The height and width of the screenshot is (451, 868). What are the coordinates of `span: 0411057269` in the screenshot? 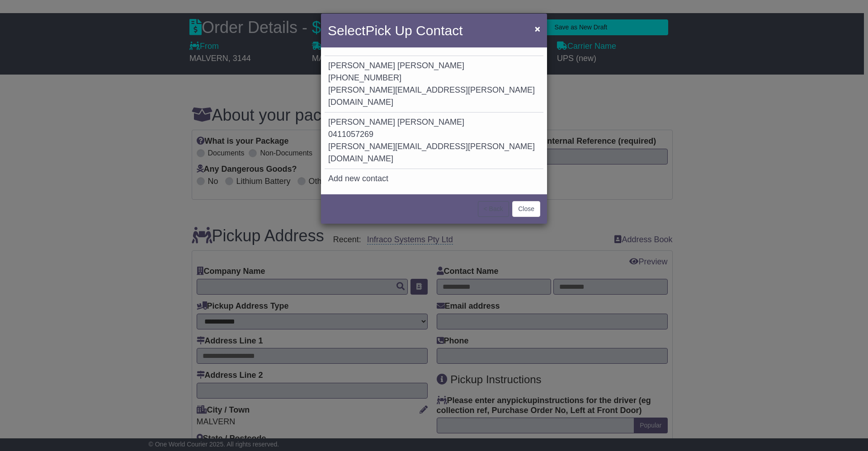 It's located at (351, 134).